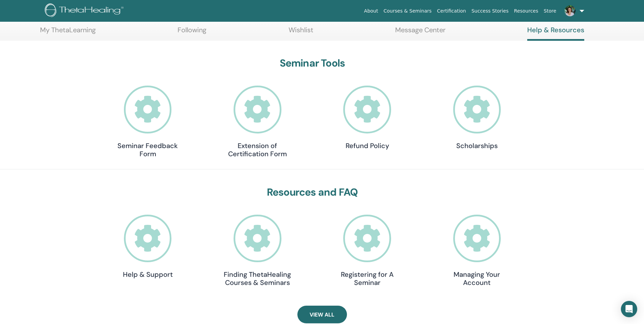 The image size is (644, 324). What do you see at coordinates (257, 121) in the screenshot?
I see `a: Extension of Certification Form` at bounding box center [257, 121].